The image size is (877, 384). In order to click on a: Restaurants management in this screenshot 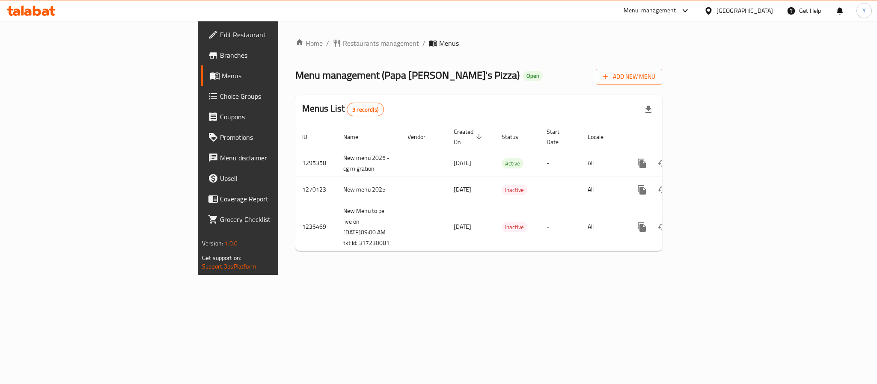, I will do `click(376, 43)`.